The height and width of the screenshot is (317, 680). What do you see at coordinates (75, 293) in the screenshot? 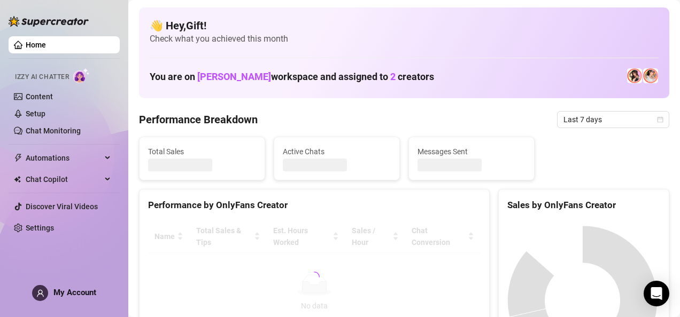
I see `span: My Account` at bounding box center [75, 293].